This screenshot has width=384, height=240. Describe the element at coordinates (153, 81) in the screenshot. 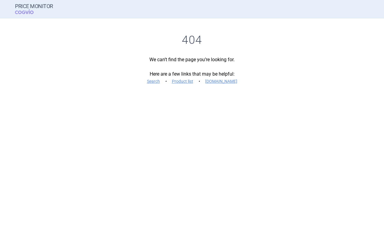

I see `a: Search` at that location.